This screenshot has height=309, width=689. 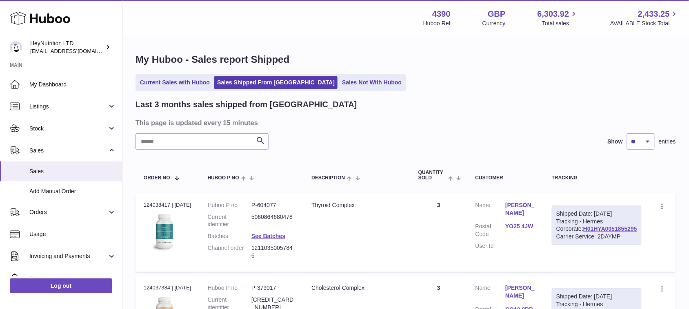 I want to click on dt: Batches, so click(x=229, y=236).